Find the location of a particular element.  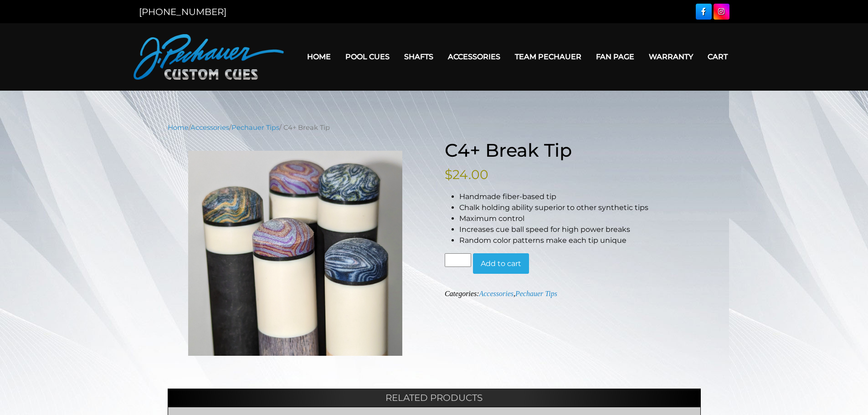

img: PXL_20230124_182240236-1.png is located at coordinates (296, 253).